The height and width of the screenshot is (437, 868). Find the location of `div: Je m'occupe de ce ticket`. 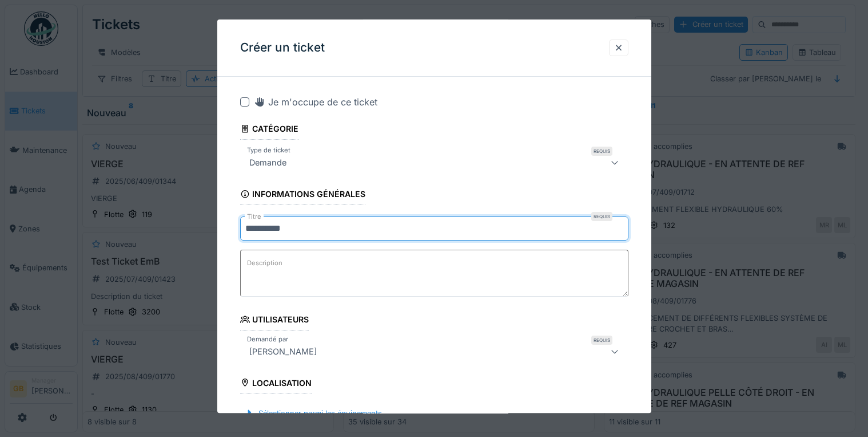

div: Je m'occupe de ce ticket is located at coordinates (316, 102).